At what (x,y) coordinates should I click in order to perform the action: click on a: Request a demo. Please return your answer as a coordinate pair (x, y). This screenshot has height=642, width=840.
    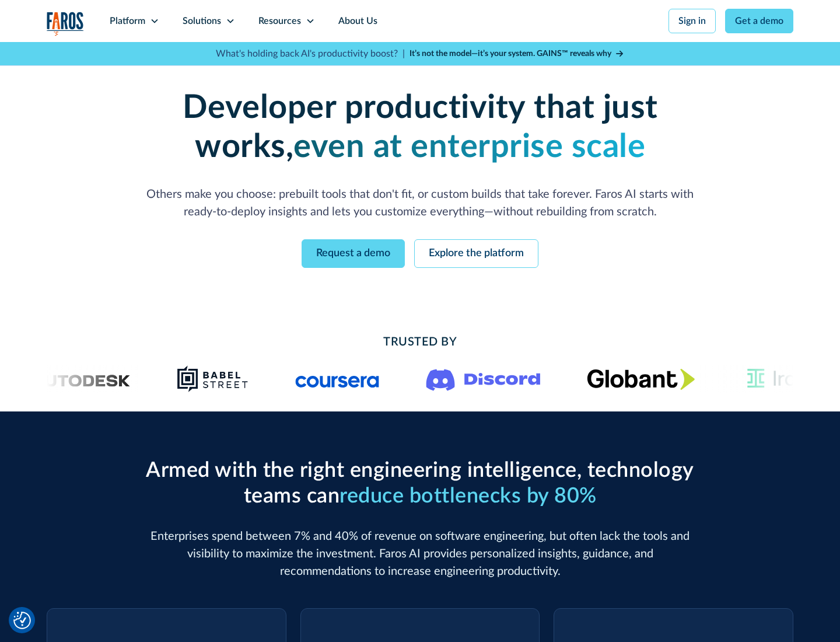
    Looking at the image, I should click on (353, 254).